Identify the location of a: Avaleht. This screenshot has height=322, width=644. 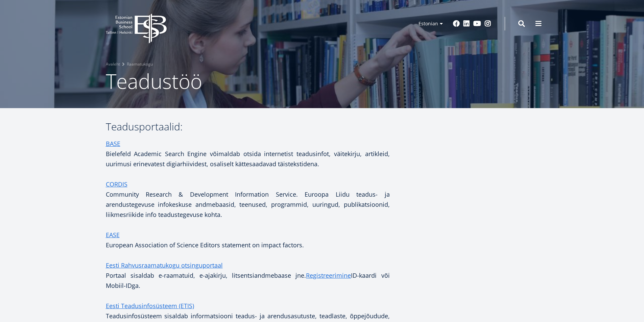
(113, 64).